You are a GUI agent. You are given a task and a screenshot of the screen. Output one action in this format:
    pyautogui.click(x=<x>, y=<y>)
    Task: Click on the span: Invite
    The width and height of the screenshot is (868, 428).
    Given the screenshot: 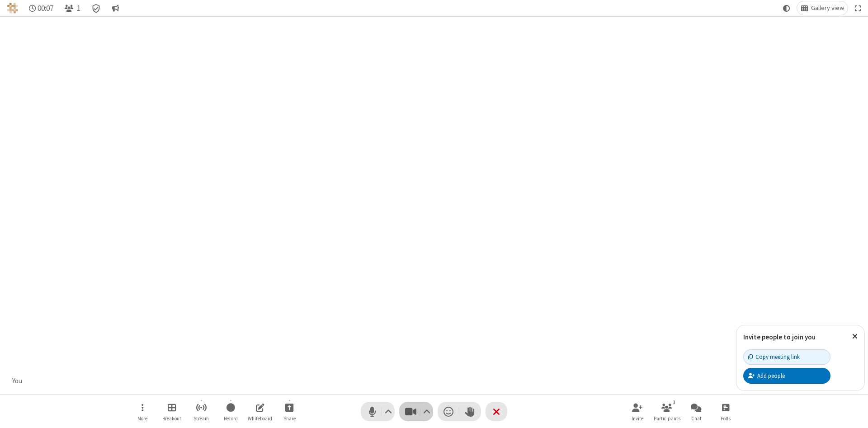 What is the action you would take?
    pyautogui.click(x=638, y=418)
    